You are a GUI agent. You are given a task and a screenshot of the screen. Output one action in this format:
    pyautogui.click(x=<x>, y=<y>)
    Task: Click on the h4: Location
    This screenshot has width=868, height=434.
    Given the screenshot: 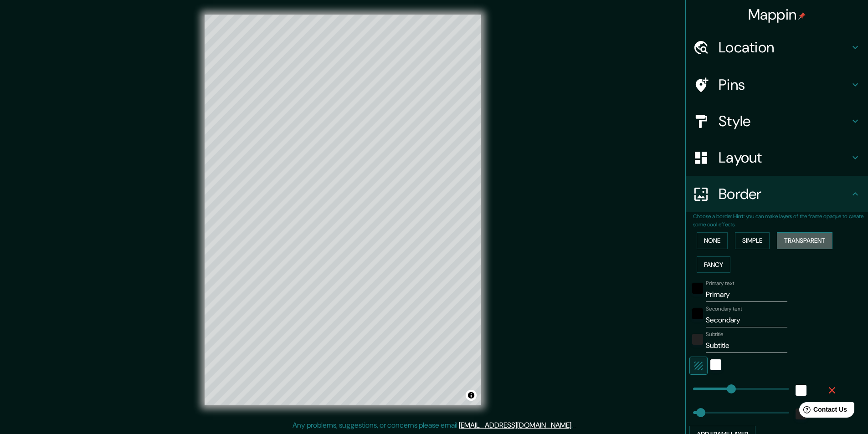 What is the action you would take?
    pyautogui.click(x=784, y=47)
    